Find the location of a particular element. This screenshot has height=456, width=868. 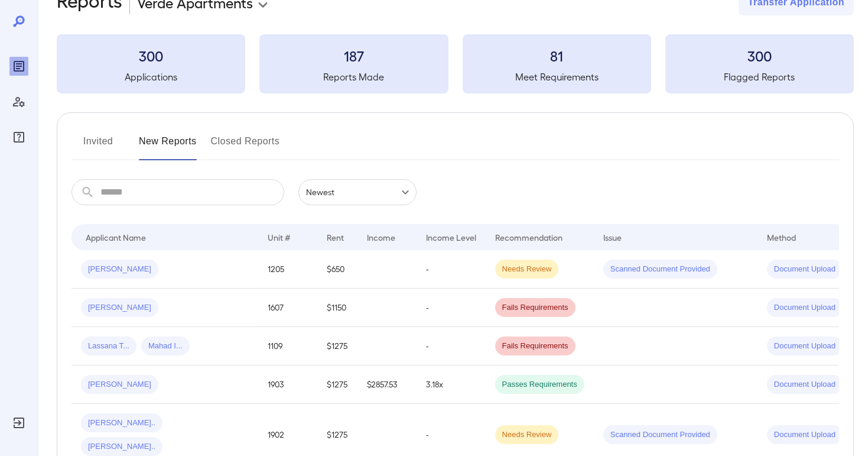

div: Log Out is located at coordinates (19, 423).